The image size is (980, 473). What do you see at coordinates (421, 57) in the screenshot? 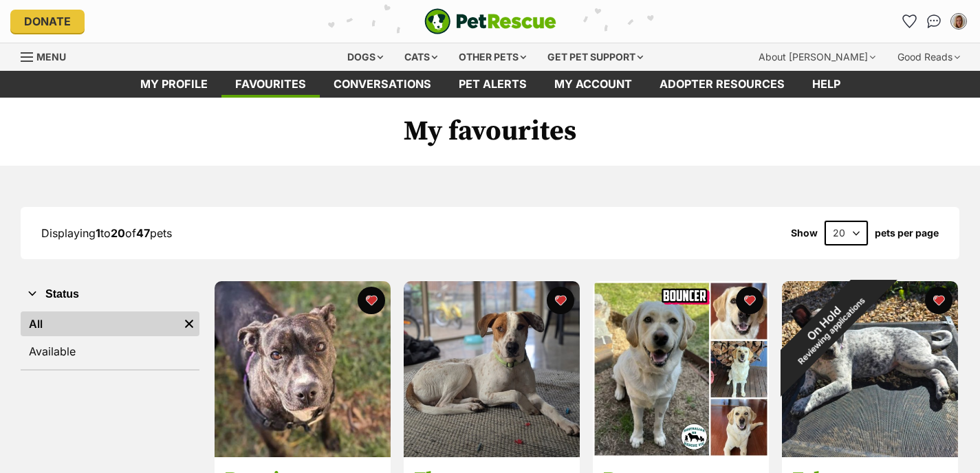
I see `div: Cats` at bounding box center [421, 57].